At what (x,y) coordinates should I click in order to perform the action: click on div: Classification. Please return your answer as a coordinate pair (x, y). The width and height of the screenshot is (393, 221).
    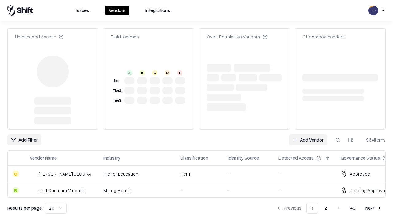
    Looking at the image, I should click on (194, 158).